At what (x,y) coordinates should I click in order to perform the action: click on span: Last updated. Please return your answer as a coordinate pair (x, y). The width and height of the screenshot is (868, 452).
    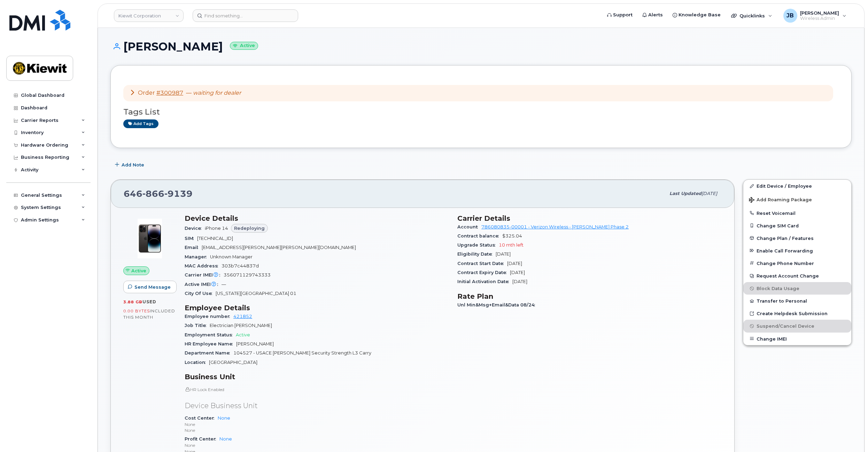
    Looking at the image, I should click on (685, 193).